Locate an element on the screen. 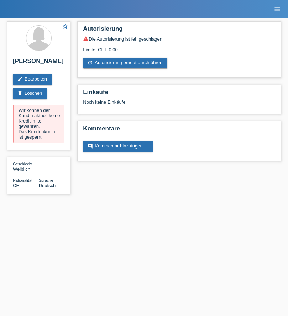 Image resolution: width=288 pixels, height=316 pixels. i: comment is located at coordinates (90, 146).